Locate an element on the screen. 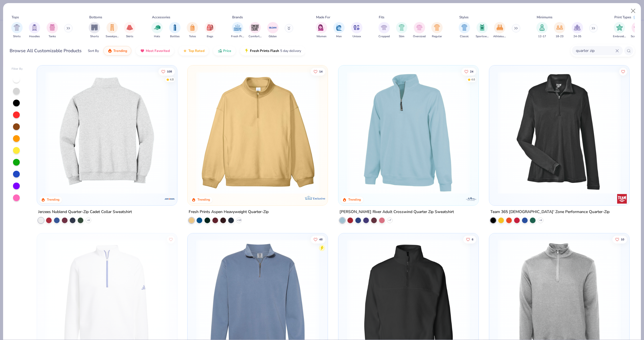 The image size is (644, 340). div: Minimums is located at coordinates (545, 17).